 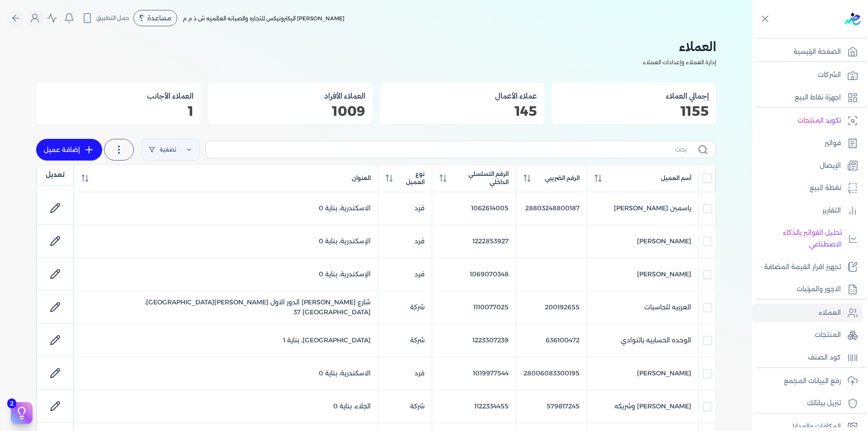 What do you see at coordinates (552, 373) in the screenshot?
I see `td: 28006083300195` at bounding box center [552, 373].